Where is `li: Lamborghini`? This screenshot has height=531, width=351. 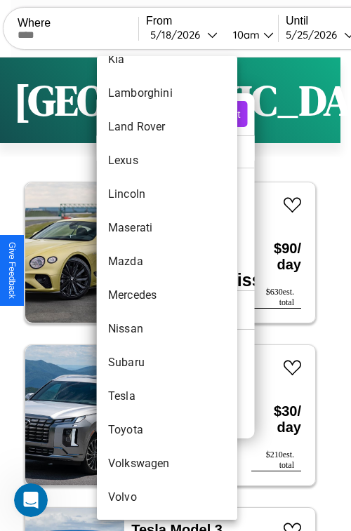
li: Lamborghini is located at coordinates (167, 93).